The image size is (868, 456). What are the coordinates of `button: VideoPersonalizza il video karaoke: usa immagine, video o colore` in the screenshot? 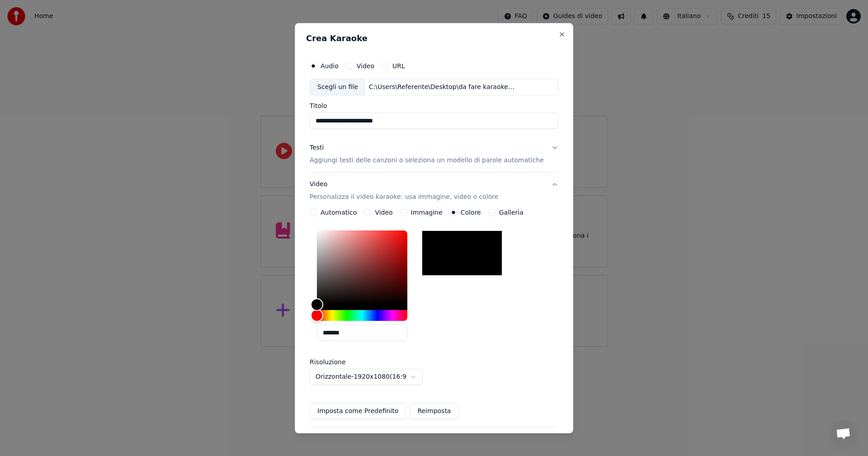 It's located at (434, 191).